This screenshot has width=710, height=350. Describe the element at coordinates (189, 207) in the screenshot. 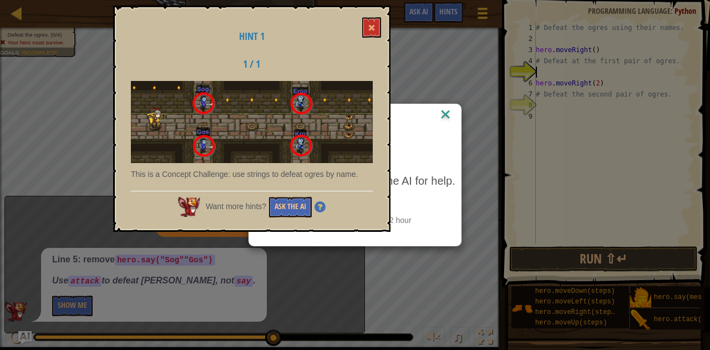

I see `img: AI` at that location.